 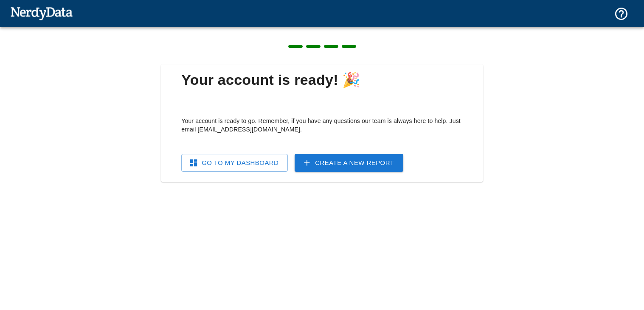 What do you see at coordinates (349, 163) in the screenshot?
I see `a: Create a New Report` at bounding box center [349, 163].